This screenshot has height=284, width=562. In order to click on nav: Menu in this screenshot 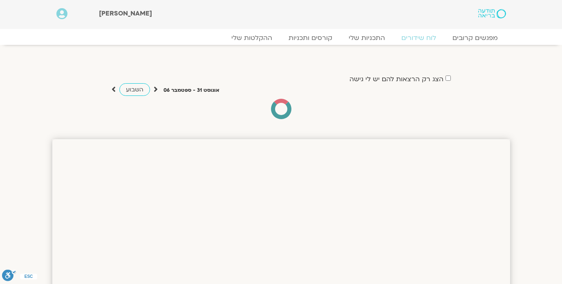, I will do `click(281, 38)`.